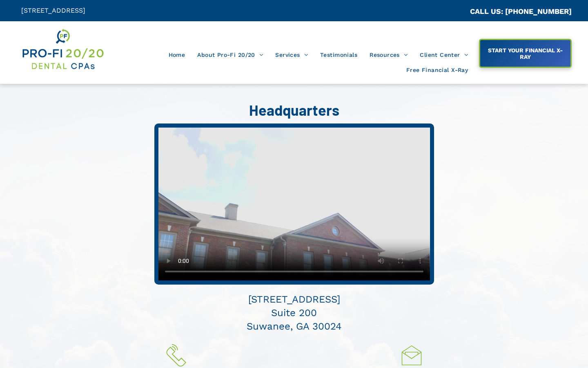 The image size is (588, 368). Describe the element at coordinates (63, 49) in the screenshot. I see `img: Get Dental CPA Consulting, Bookkeeping, & Bank Loans` at that location.